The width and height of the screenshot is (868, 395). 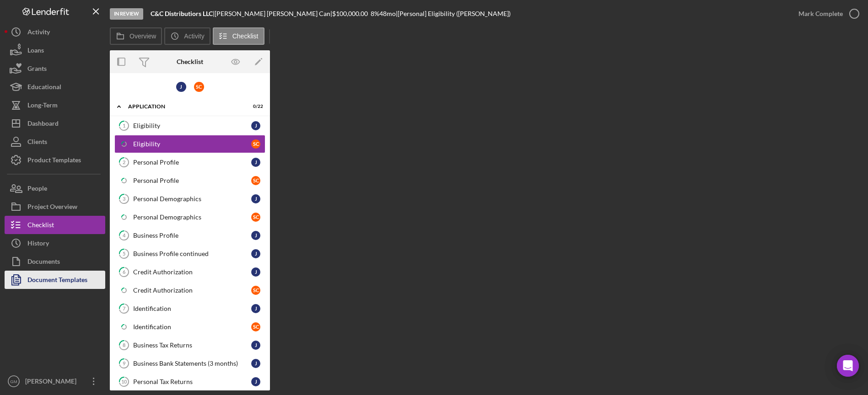 What do you see at coordinates (55, 50) in the screenshot?
I see `button: Loans` at bounding box center [55, 50].